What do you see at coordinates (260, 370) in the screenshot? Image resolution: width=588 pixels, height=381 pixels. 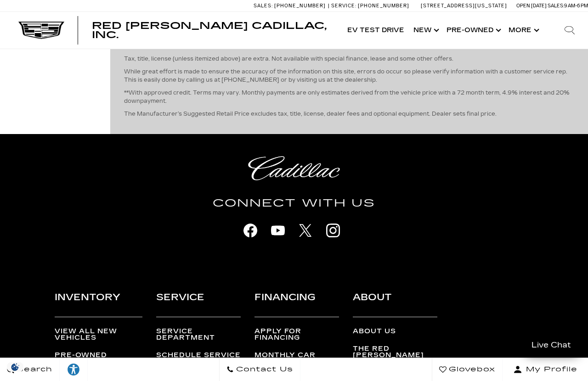 I see `a: Contact Us` at bounding box center [260, 370].